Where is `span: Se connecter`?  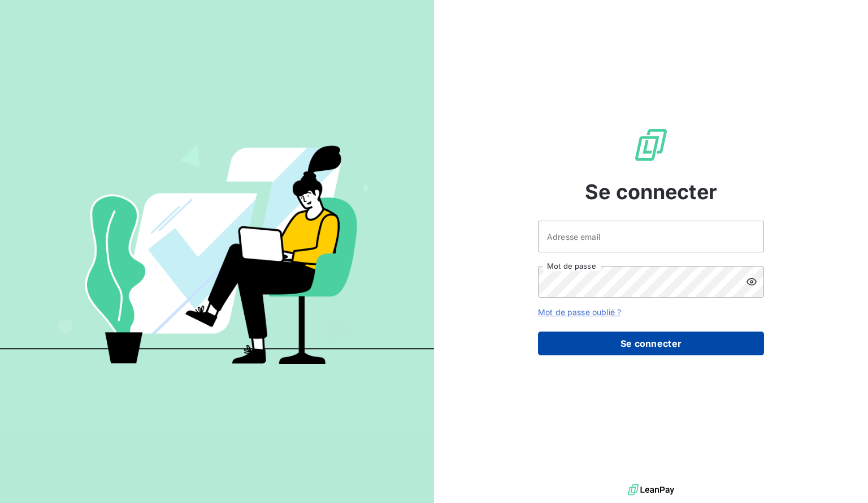
span: Se connecter is located at coordinates (651, 192).